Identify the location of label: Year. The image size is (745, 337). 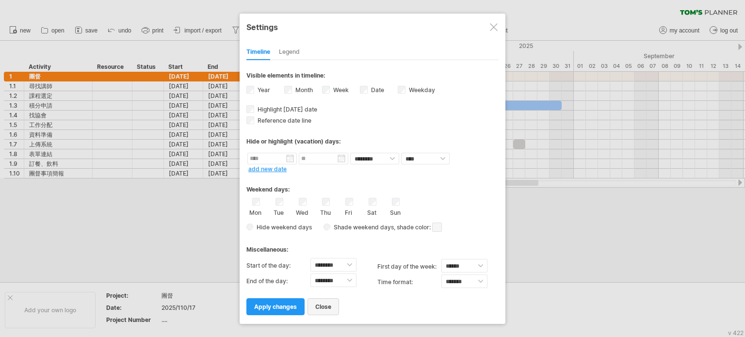
(263, 90).